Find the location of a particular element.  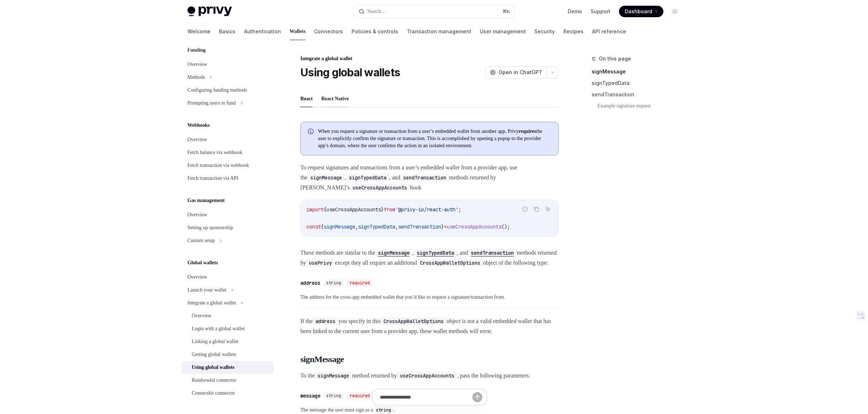

div: Fetch transaction via API is located at coordinates (213, 178).